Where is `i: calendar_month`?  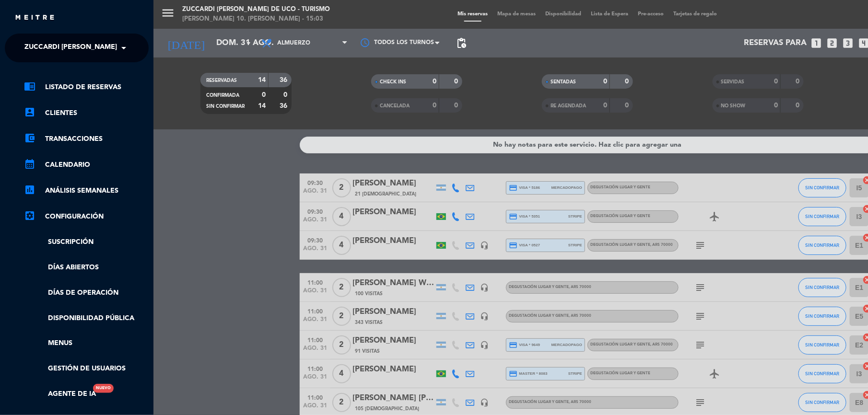 i: calendar_month is located at coordinates (30, 164).